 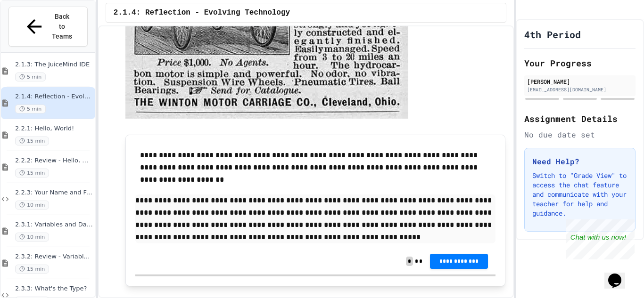 I want to click on span: 2.3.2: Review - Variables and Data Types, so click(x=54, y=257).